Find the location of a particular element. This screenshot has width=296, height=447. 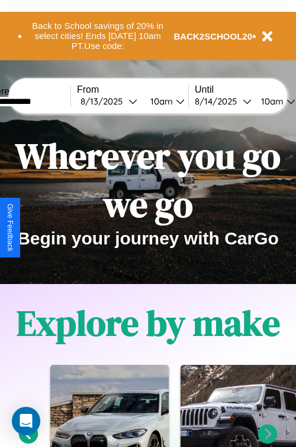

button: 8/13/2025 is located at coordinates (109, 101).